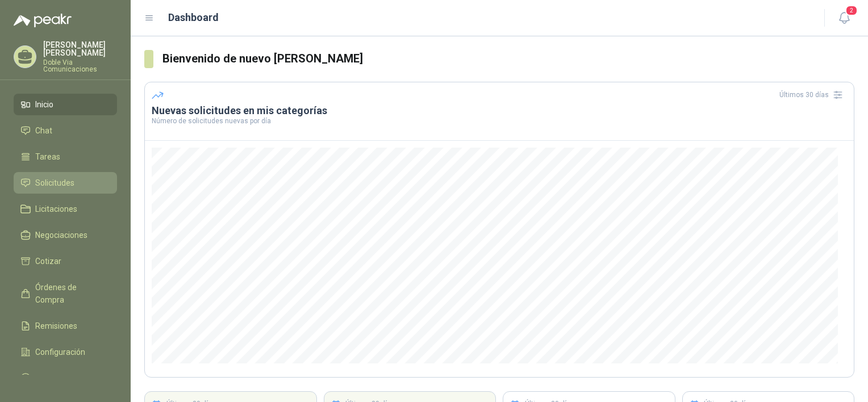  What do you see at coordinates (80, 66) in the screenshot?
I see `p: Doble Via Comunicaciones` at bounding box center [80, 66].